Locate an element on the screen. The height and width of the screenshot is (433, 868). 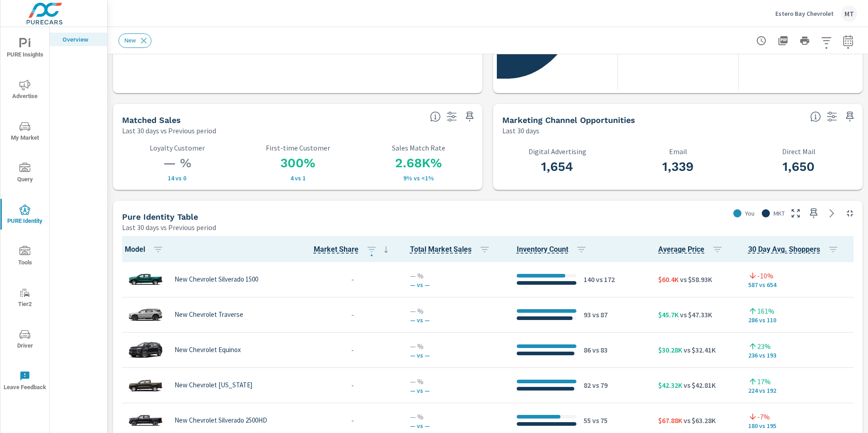
span: Loyalty: Matches that have purchased from the dealership before and purchased within the timefram... is located at coordinates (435, 116).